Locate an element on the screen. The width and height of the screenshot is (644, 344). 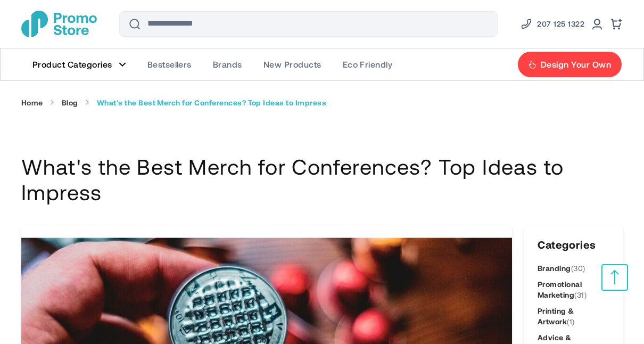
span: Product Categories is located at coordinates (72, 64).